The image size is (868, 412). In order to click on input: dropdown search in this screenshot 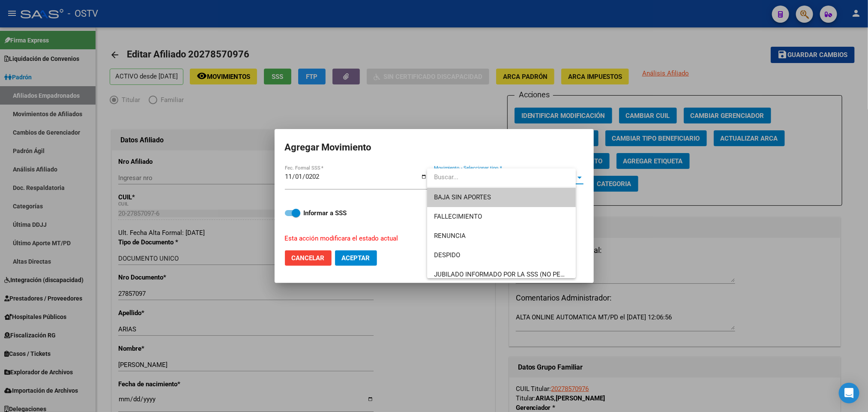, I will do `click(502, 177)`.